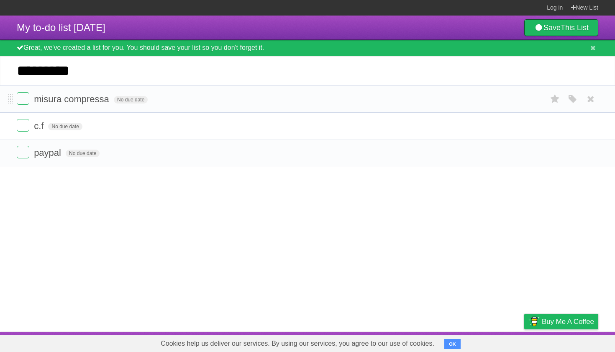 This screenshot has height=352, width=615. I want to click on a: Terms, so click(494, 342).